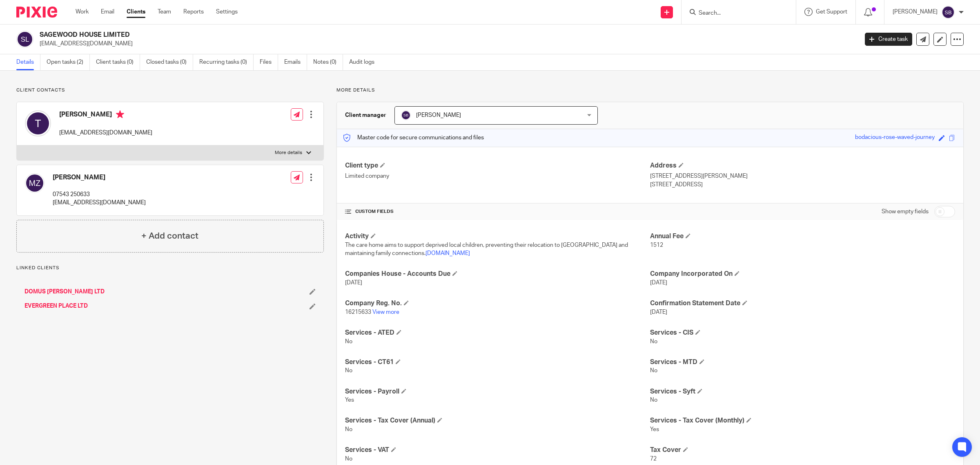  I want to click on span: 16215633, so click(358, 312).